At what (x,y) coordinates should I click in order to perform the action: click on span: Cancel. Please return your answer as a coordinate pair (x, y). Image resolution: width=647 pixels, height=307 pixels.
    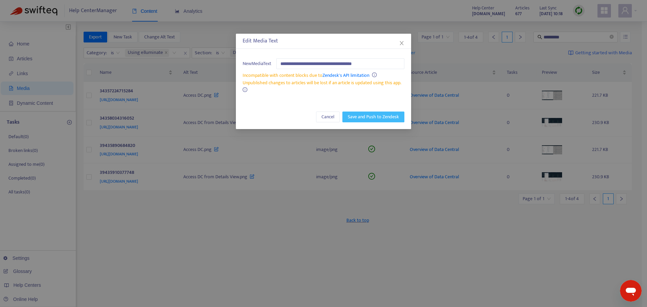
    Looking at the image, I should click on (328, 117).